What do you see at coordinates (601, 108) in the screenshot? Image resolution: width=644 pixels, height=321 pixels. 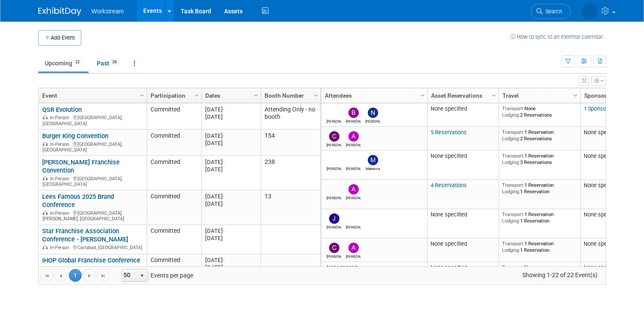 I see `a: 1 Sponsorship` at bounding box center [601, 108].